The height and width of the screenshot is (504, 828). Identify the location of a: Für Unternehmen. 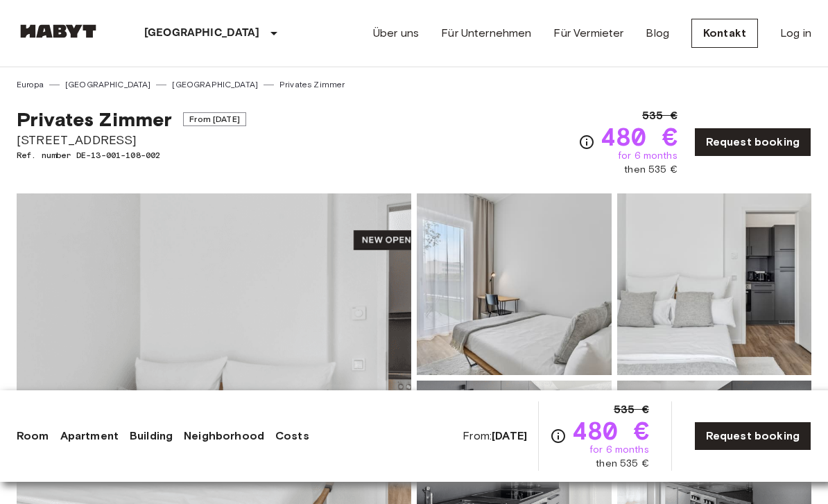
(486, 33).